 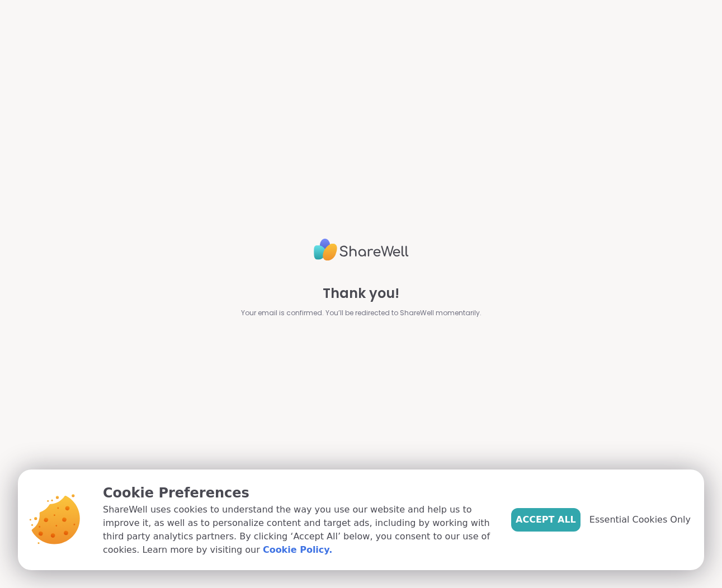 What do you see at coordinates (297, 550) in the screenshot?
I see `a: Cookie Policy.` at bounding box center [297, 550].